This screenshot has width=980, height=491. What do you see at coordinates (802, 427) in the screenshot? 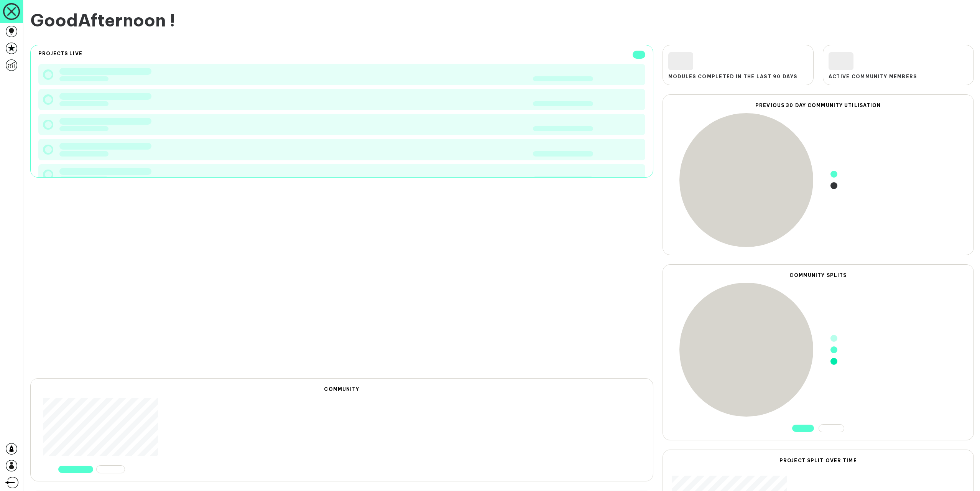
I see `button: gender` at bounding box center [802, 427].